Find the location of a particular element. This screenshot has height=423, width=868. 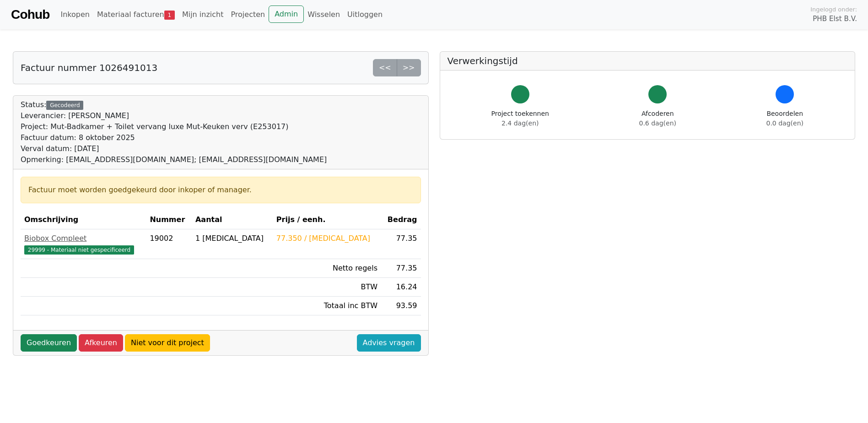

span: 2.4 dag(en) is located at coordinates (520, 123).